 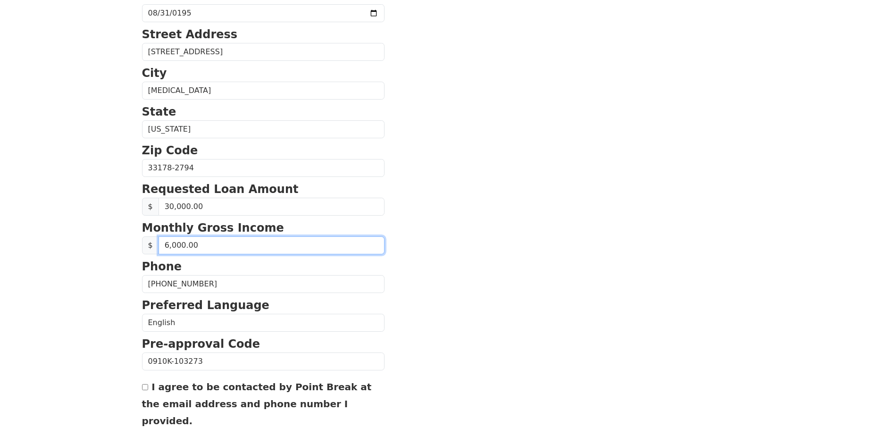 I want to click on strong: Pre-approval Code, so click(x=201, y=344).